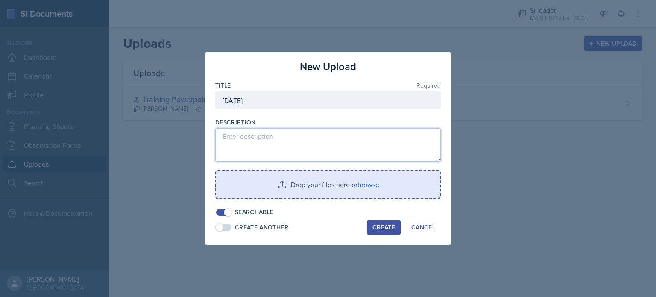 This screenshot has height=297, width=656. Describe the element at coordinates (384, 227) in the screenshot. I see `button: Create` at that location.